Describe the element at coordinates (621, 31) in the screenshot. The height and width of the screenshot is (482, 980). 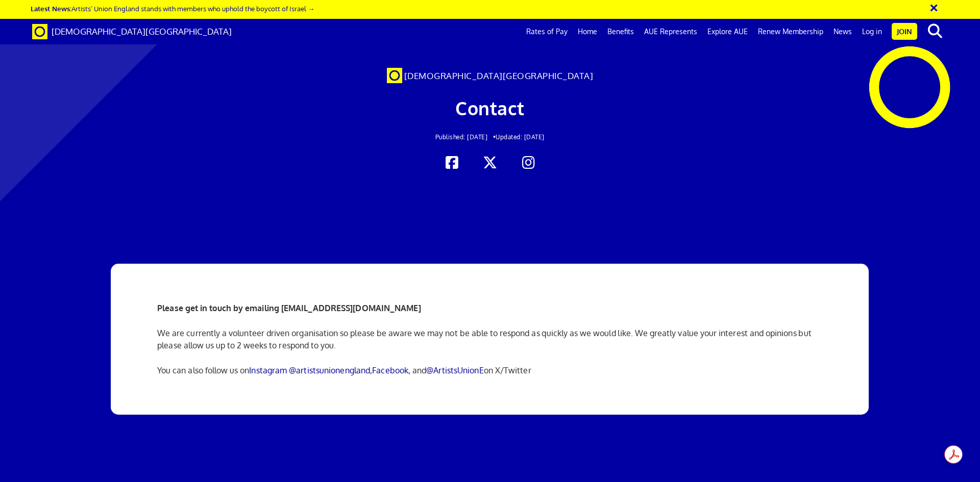
I see `a: Benefits` at that location.